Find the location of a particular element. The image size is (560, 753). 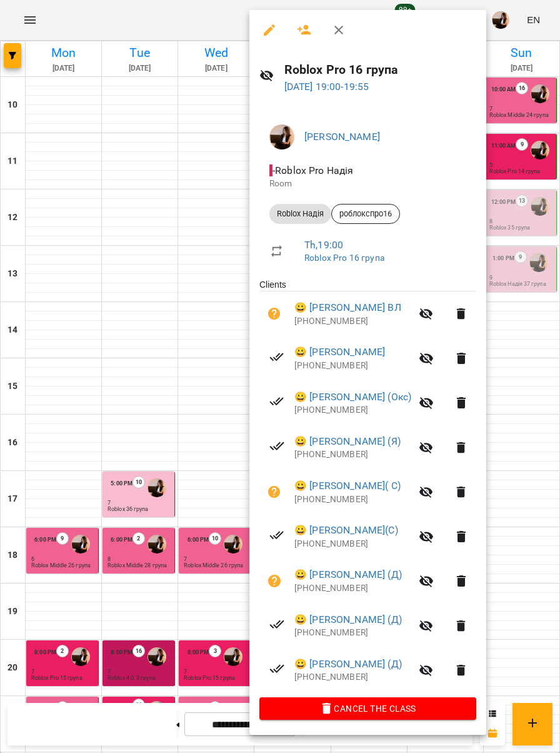

div: роблокспро16 is located at coordinates (366, 214).